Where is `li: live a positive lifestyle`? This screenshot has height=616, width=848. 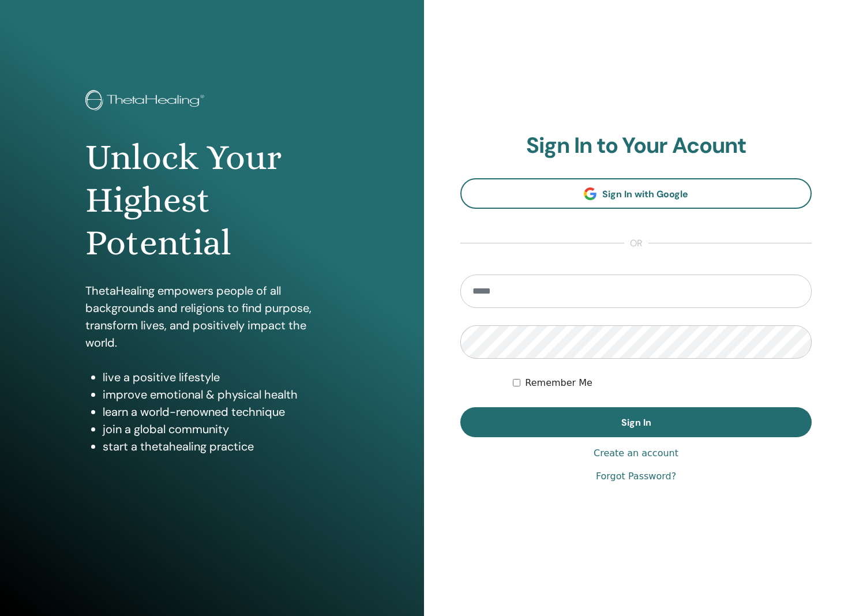 li: live a positive lifestyle is located at coordinates (221, 377).